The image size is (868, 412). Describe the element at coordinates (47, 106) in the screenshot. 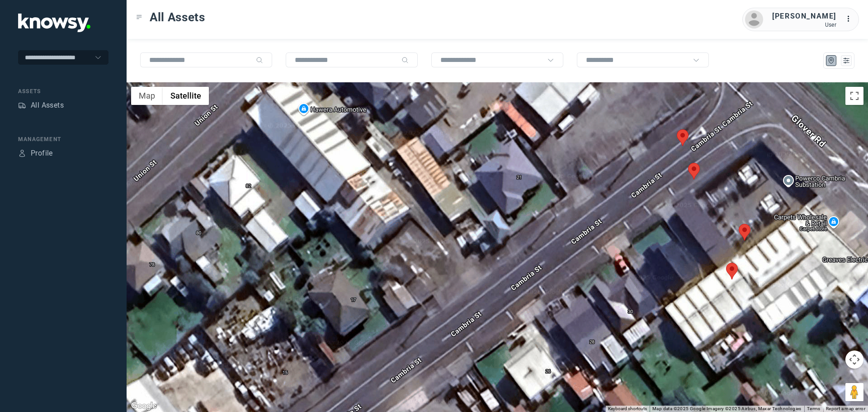

I see `div: All Assets` at that location.